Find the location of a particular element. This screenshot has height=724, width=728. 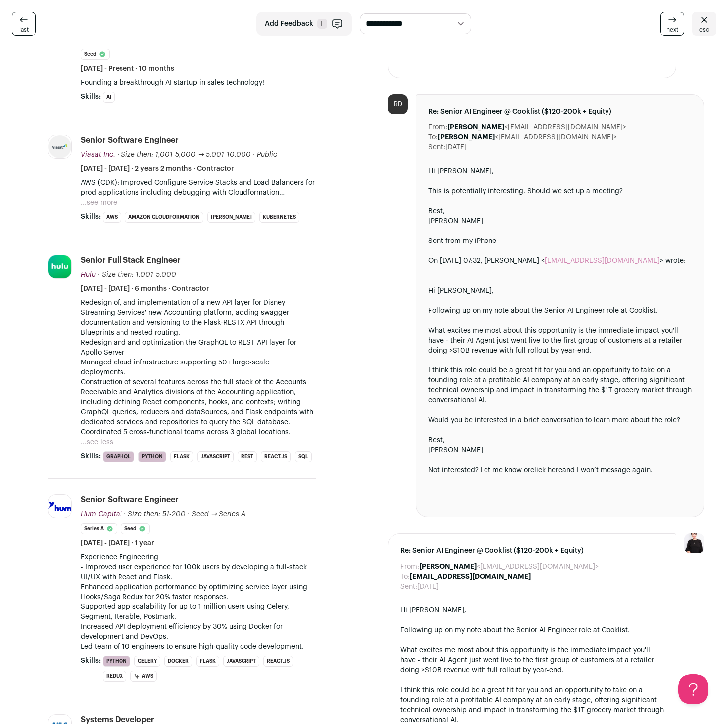

div: Senior Full Stack Engineer is located at coordinates (131, 260).